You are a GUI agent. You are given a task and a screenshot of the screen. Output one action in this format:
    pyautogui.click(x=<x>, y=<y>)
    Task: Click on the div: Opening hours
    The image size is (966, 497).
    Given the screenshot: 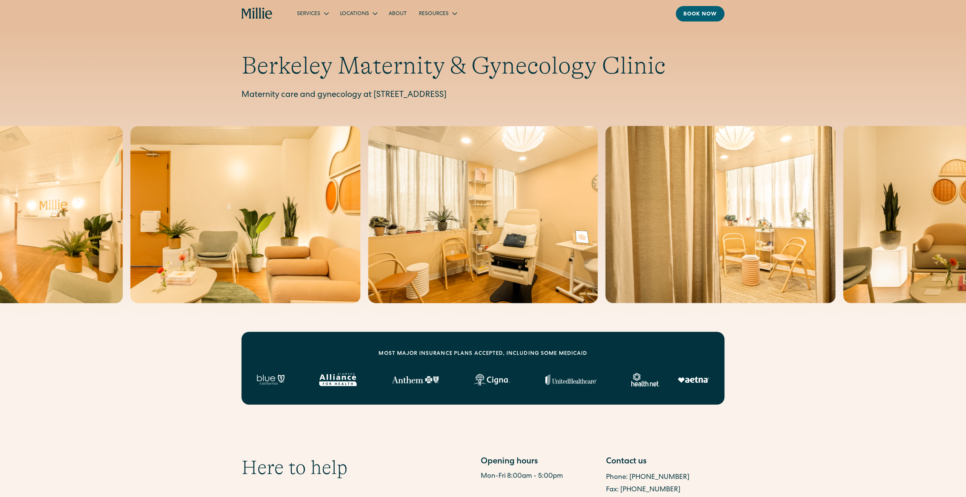 What is the action you would take?
    pyautogui.click(x=540, y=462)
    